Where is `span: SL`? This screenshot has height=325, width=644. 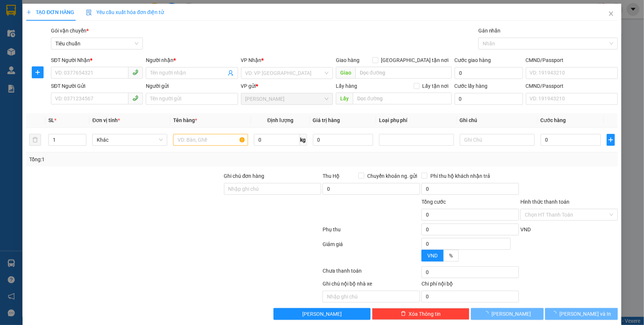 span: SL is located at coordinates (51, 120).